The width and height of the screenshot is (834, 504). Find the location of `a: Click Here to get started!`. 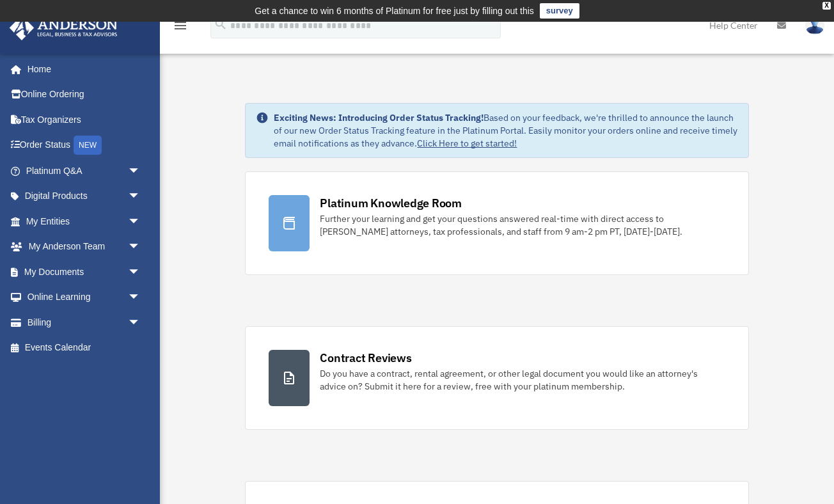

a: Click Here to get started! is located at coordinates (467, 143).